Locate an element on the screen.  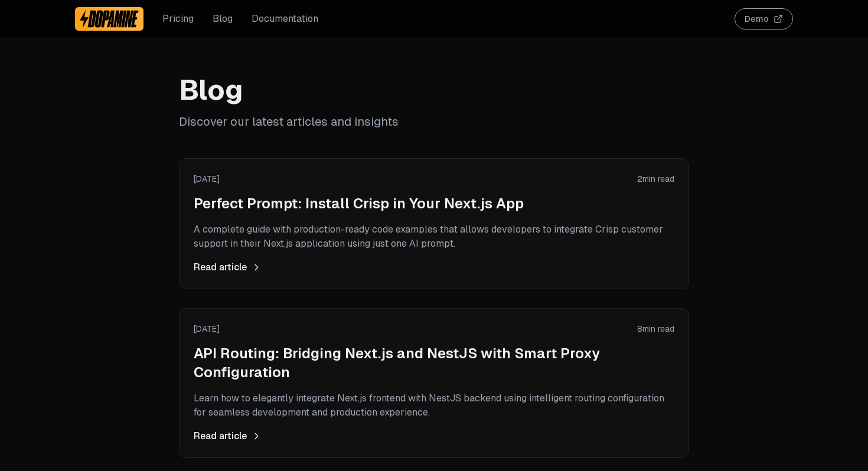
p: Learn how to elegantly integrate Next.js frontend with NestJS backend using intelligent routing c... is located at coordinates (434, 405).